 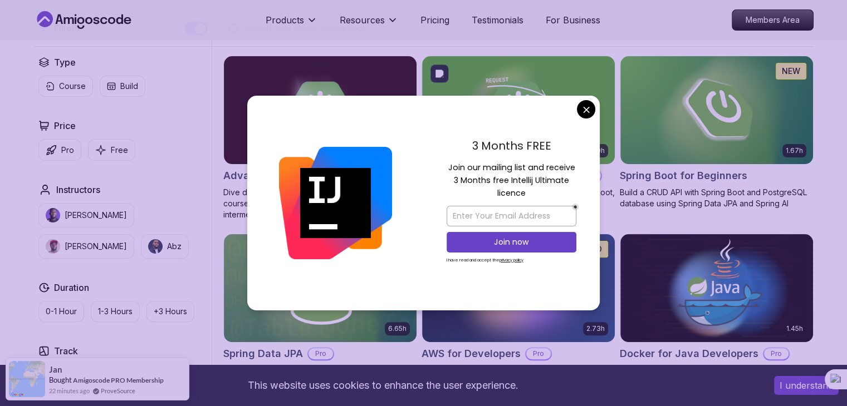 I want to click on h2: Spring Data JPA, so click(x=263, y=354).